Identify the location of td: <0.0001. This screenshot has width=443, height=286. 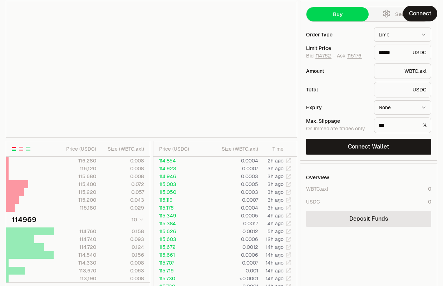
(230, 279).